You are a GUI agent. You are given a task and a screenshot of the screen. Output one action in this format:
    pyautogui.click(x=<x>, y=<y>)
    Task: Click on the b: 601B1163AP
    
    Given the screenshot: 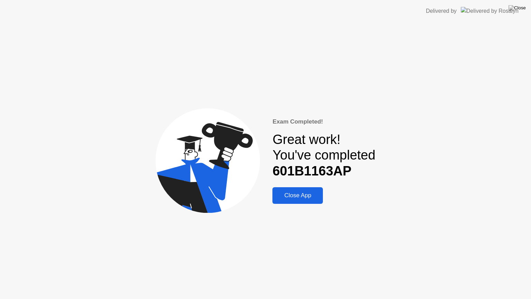 What is the action you would take?
    pyautogui.click(x=312, y=171)
    